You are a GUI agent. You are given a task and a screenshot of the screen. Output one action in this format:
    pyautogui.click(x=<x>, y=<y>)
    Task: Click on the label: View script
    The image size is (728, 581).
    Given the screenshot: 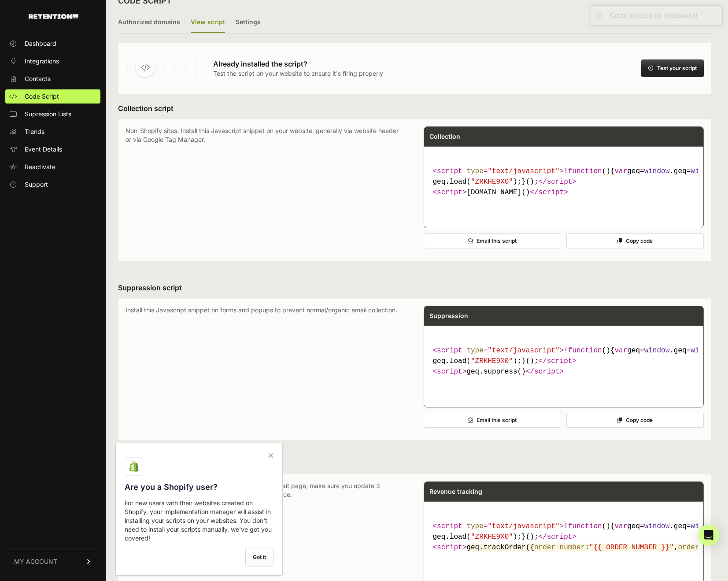 What is the action you would take?
    pyautogui.click(x=208, y=23)
    